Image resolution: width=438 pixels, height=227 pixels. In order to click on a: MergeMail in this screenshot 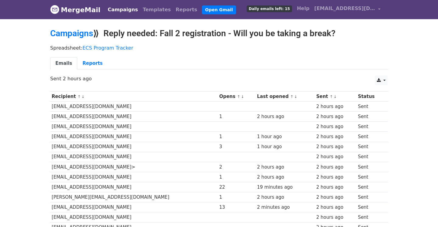, I will do `click(75, 10)`.